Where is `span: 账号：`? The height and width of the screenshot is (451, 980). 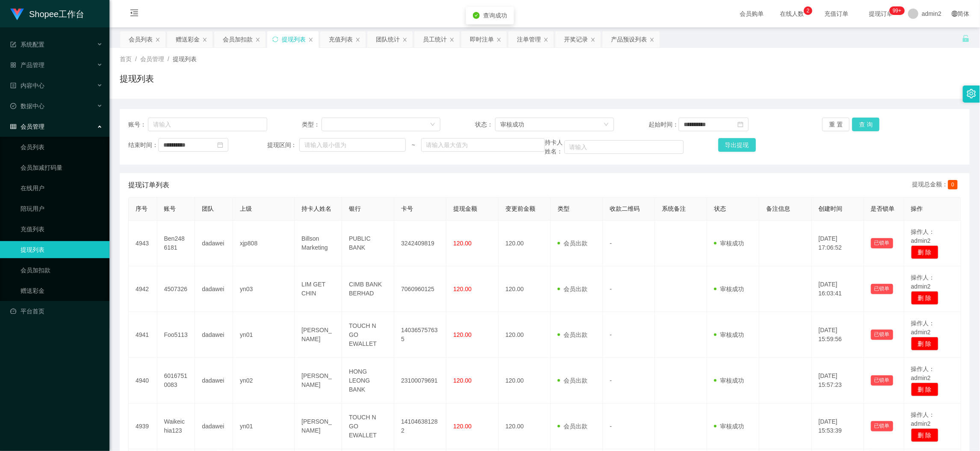
span: 账号： is located at coordinates (138, 125).